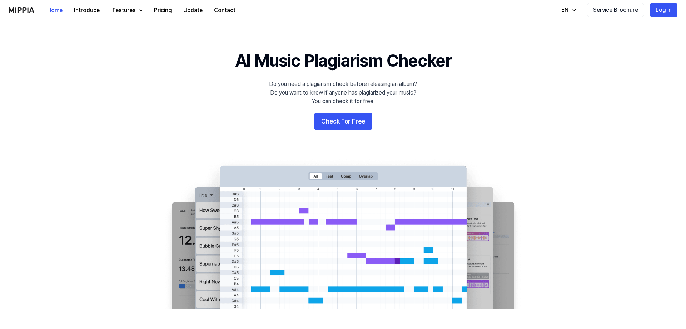 The width and height of the screenshot is (686, 329). Describe the element at coordinates (87, 10) in the screenshot. I see `button: Introduce` at that location.